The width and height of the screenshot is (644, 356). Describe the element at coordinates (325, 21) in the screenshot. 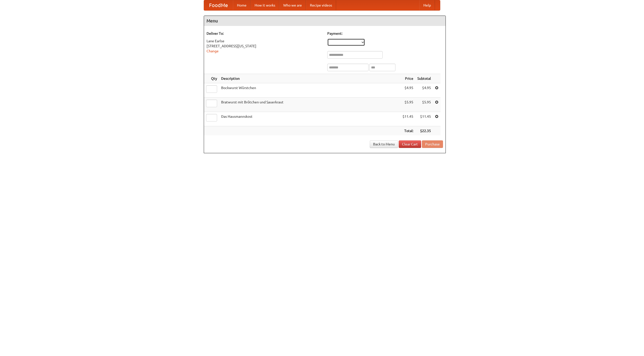

I see `h4: Menu` at that location.